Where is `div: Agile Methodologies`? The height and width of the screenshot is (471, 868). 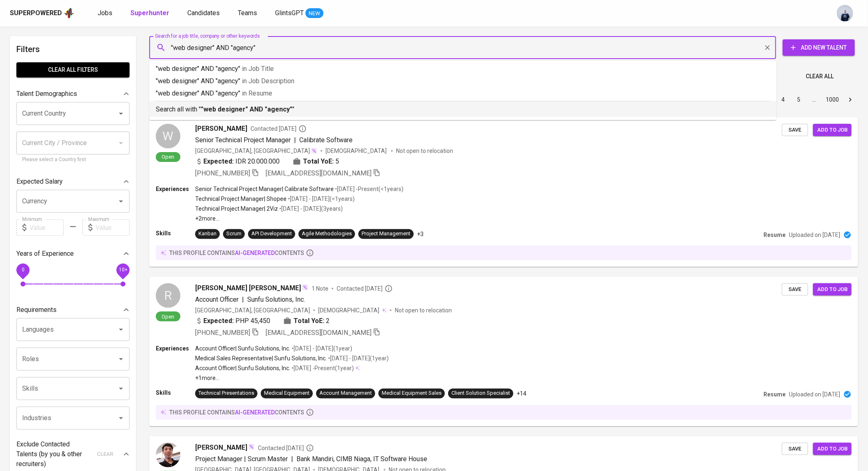 div: Agile Methodologies is located at coordinates (326, 234).